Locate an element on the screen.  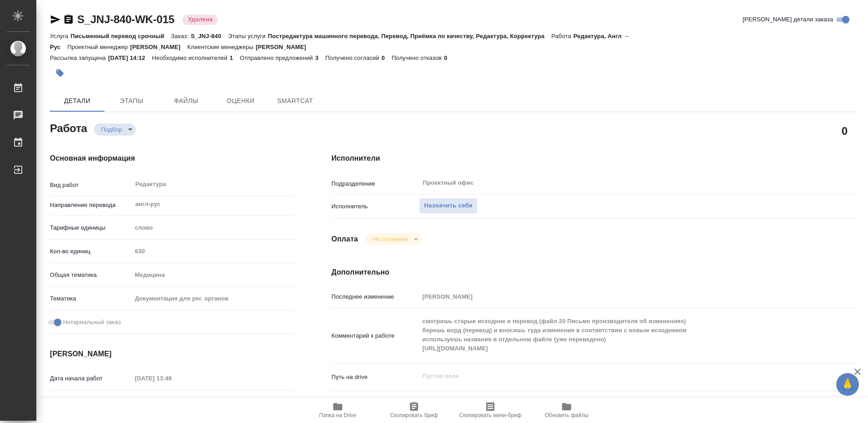
p: Комментарий к работе is located at coordinates (375, 336).